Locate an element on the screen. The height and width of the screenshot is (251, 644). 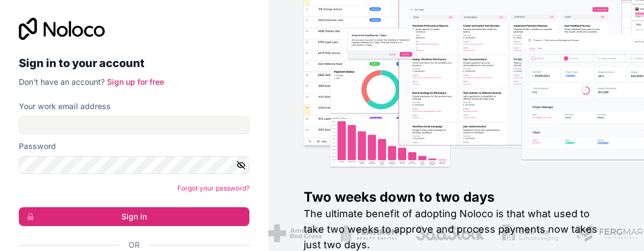
h2: Sign in to your account is located at coordinates (134, 63).